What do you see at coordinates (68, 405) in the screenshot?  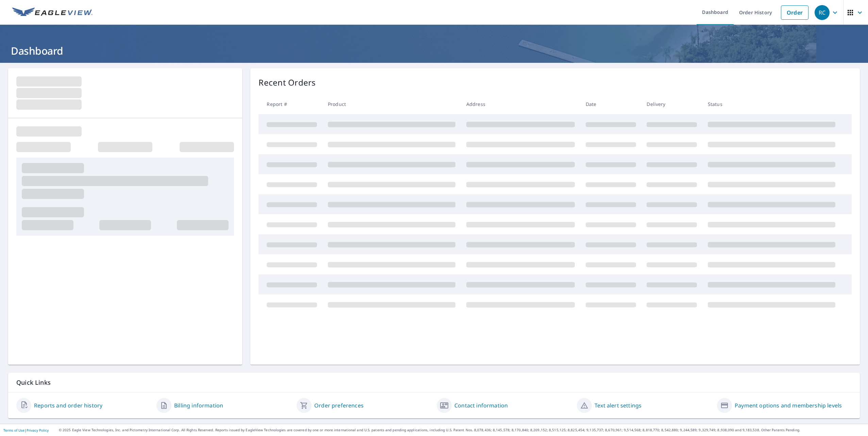 I see `a: Reports and order history` at bounding box center [68, 405].